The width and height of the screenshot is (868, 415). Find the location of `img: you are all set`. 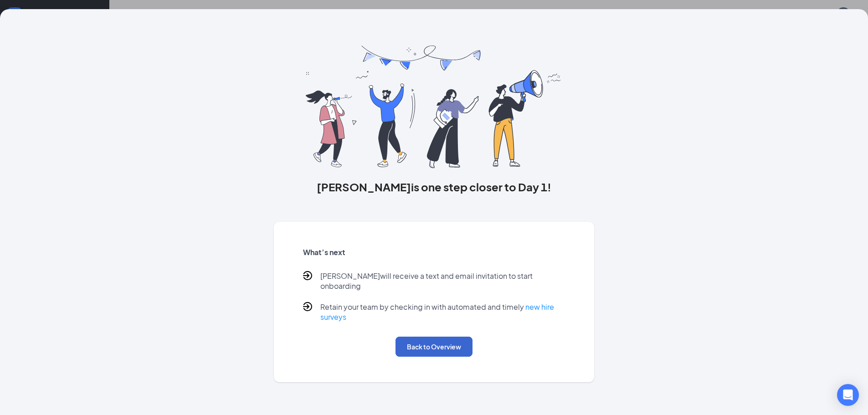

img: you are all set is located at coordinates (434, 106).